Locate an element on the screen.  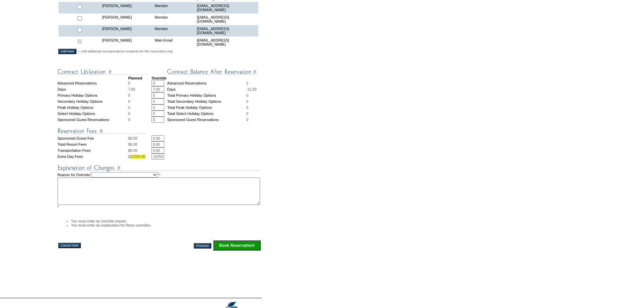
td: Total Primary Holiday Options is located at coordinates (206, 95).